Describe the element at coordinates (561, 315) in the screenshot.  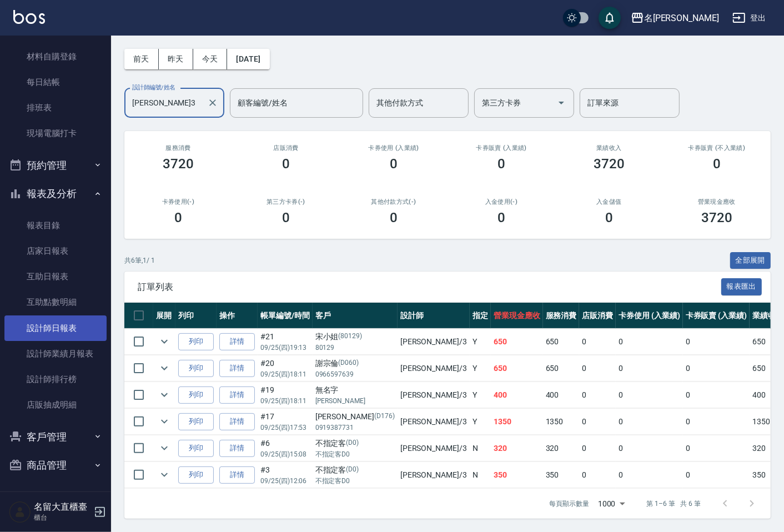
I see `th: 服務消費` at that location.